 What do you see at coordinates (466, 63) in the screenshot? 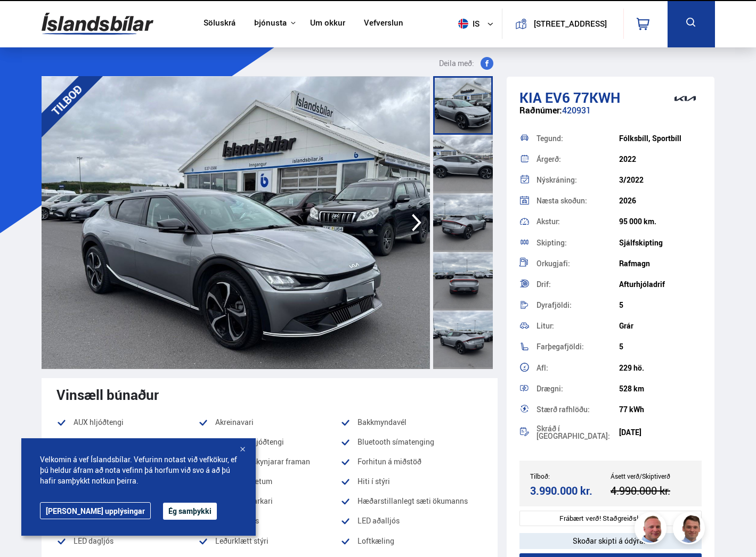
I see `button: Deila með:` at bounding box center [466, 63].